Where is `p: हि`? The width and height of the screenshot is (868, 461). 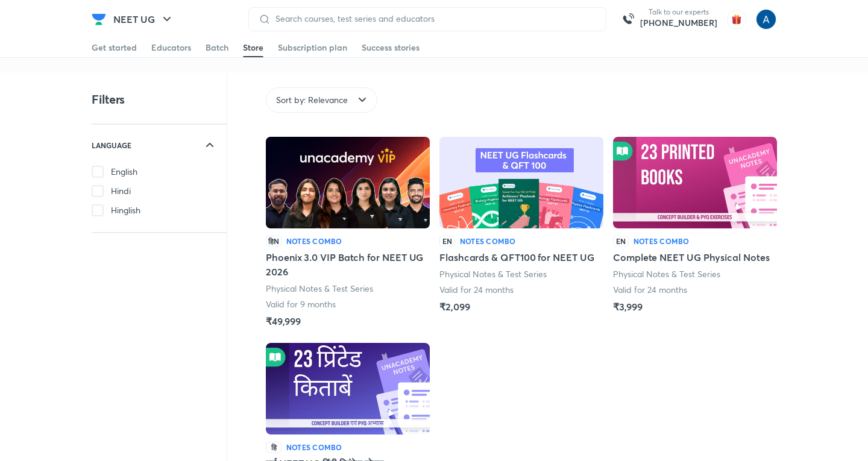
p: हि is located at coordinates (273, 447).